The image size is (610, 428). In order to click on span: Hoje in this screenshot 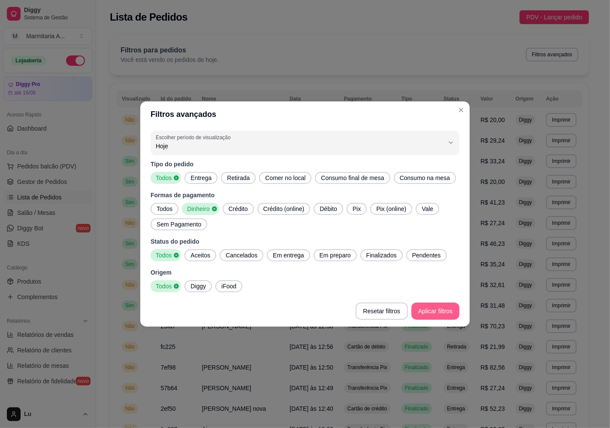, I will do `click(300, 146)`.